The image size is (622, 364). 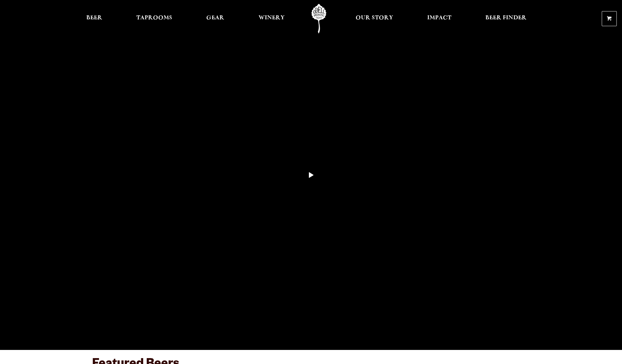 What do you see at coordinates (506, 18) in the screenshot?
I see `span: Beer Finder` at bounding box center [506, 18].